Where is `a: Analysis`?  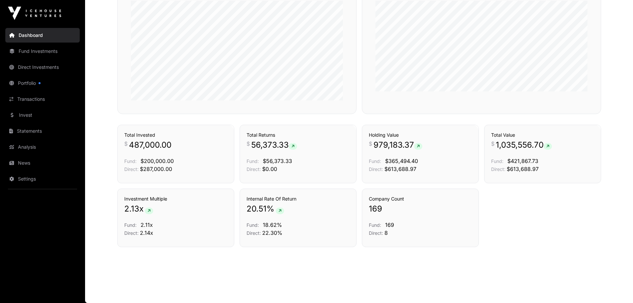
a: Analysis is located at coordinates (43, 147).